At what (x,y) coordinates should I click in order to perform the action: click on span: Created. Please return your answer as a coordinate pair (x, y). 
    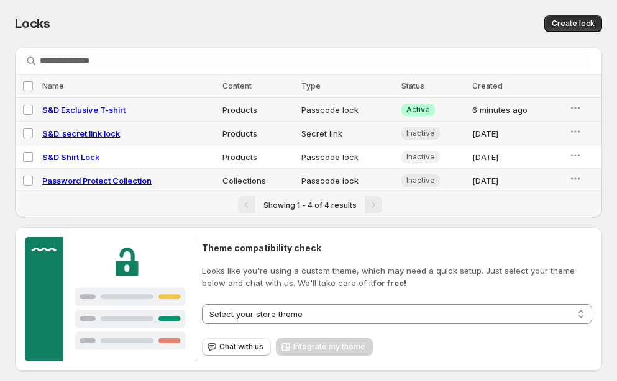
    Looking at the image, I should click on (487, 86).